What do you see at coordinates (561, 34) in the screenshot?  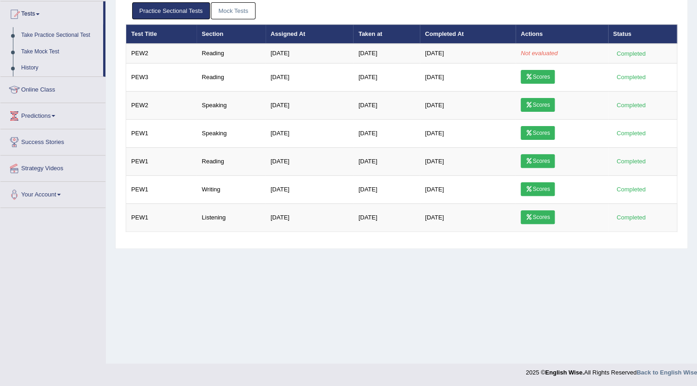 I see `th: Actions` at bounding box center [561, 34].